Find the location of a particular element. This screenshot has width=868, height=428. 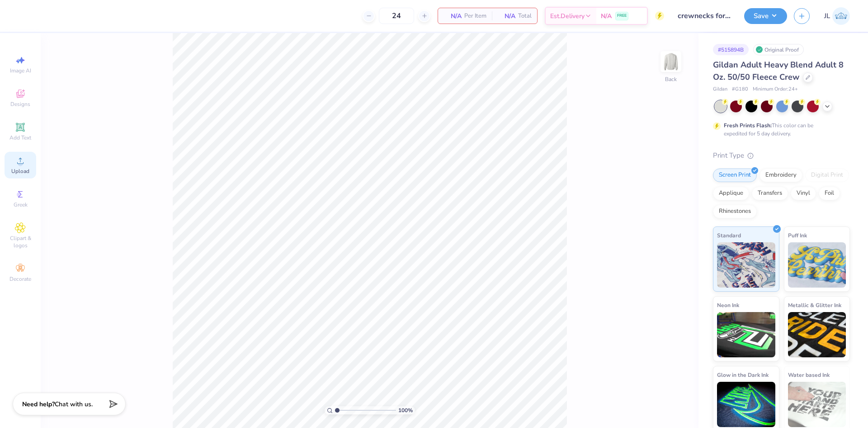

div: Screen Print is located at coordinates (735, 175).